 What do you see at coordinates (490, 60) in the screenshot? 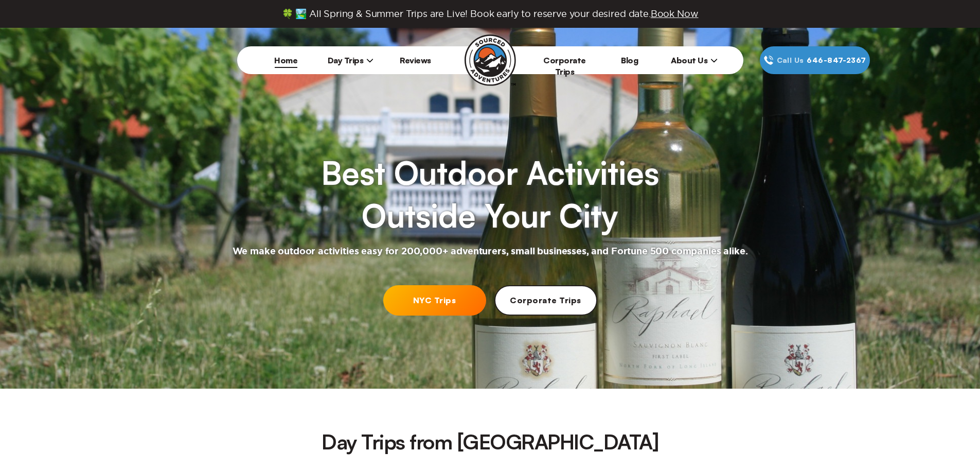
I see `img: Sourced Adventures company logo` at bounding box center [490, 60].